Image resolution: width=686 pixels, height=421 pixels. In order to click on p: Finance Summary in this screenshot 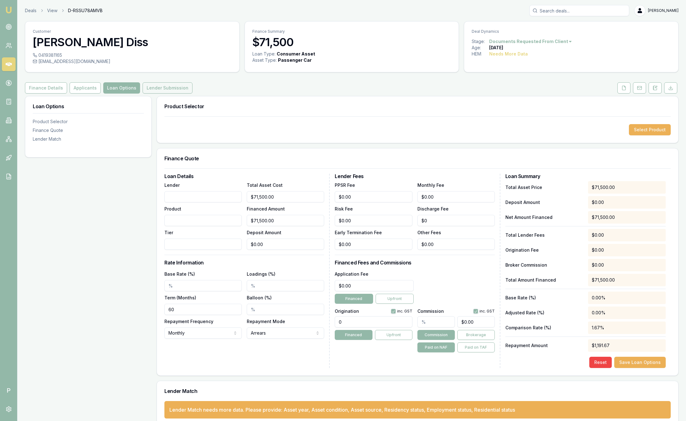, I will do `click(352, 31)`.